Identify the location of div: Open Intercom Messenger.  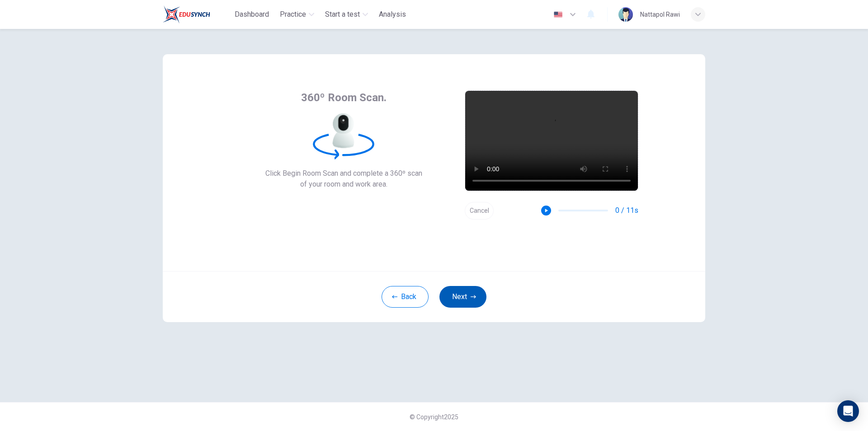
(848, 412).